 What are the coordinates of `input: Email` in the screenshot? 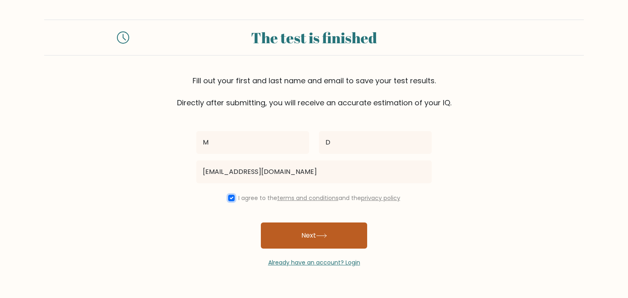 It's located at (314, 172).